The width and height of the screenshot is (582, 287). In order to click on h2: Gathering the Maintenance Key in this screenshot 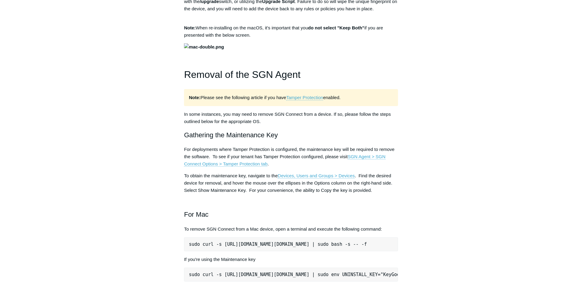, I will do `click(291, 135)`.